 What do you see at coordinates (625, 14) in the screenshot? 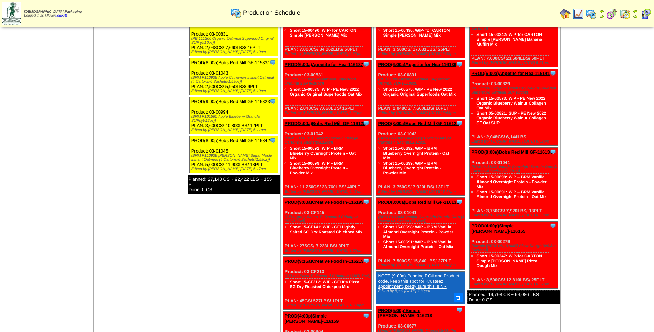
I see `img: calendarinout.gif` at bounding box center [625, 14].